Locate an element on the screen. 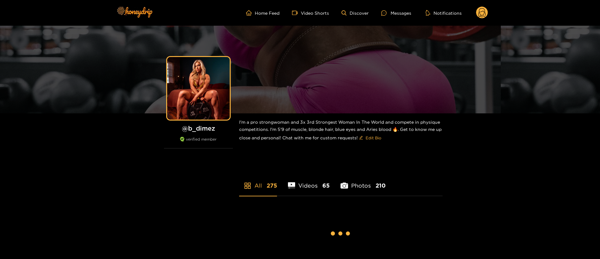 The width and height of the screenshot is (600, 259). span: video-camera is located at coordinates (296, 13).